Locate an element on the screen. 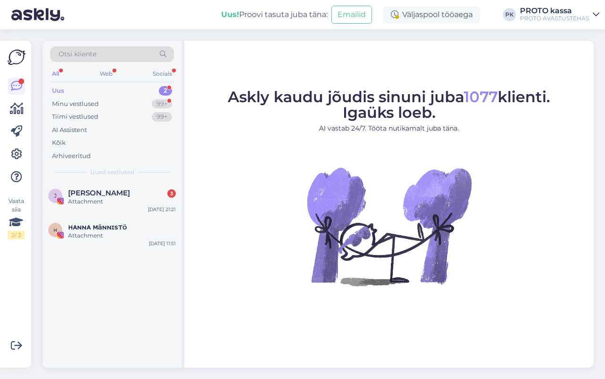  div: All is located at coordinates (55, 74).